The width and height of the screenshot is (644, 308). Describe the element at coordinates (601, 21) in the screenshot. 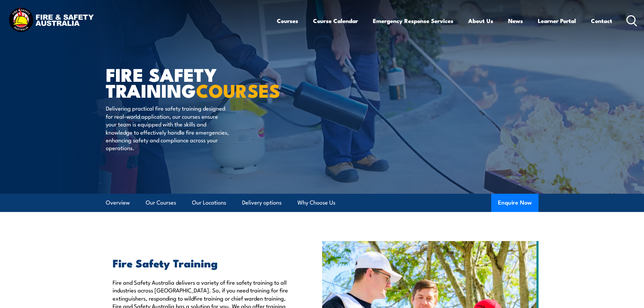

I see `a: Contact` at that location.